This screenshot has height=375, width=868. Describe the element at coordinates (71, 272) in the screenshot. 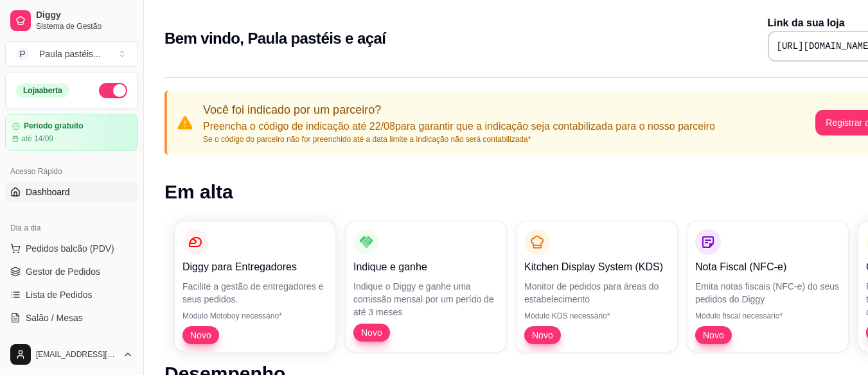

I see `a: Gestor de Pedidos` at that location.